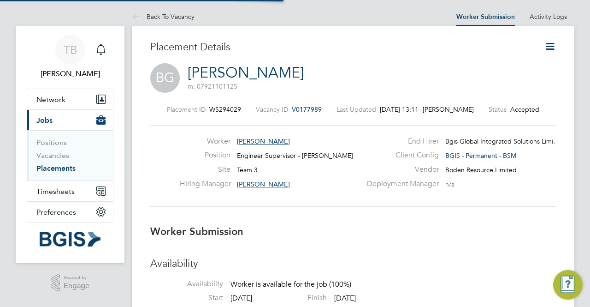  I want to click on label: Site, so click(205, 169).